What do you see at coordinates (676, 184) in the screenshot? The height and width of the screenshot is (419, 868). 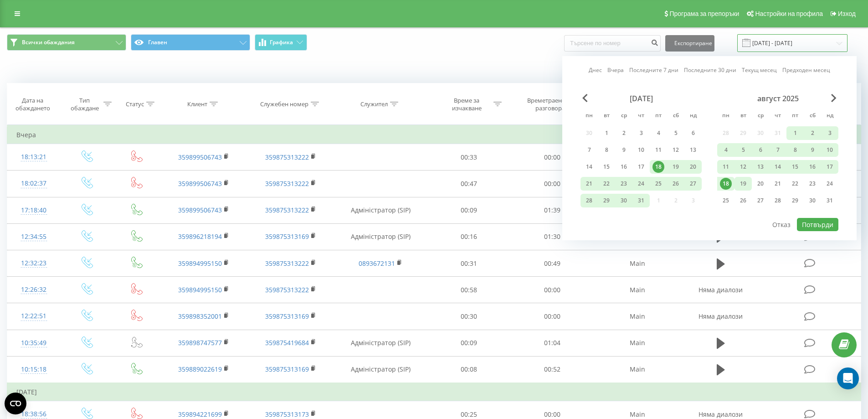 I see `div: съб 26 юли 2025` at bounding box center [676, 184].